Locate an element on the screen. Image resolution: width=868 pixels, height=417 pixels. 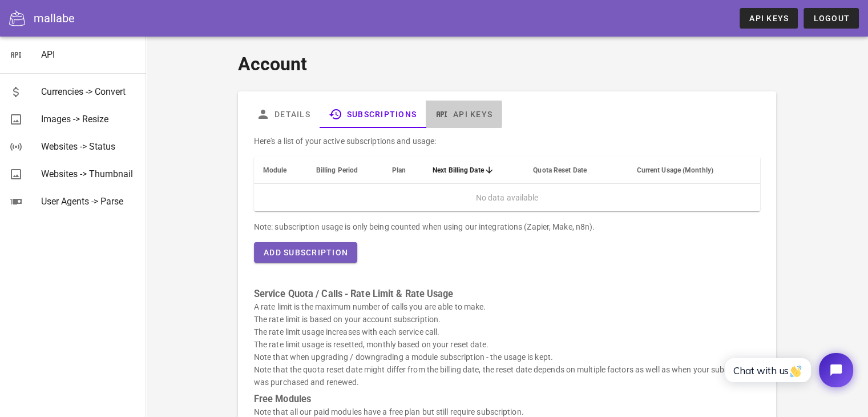
button: Open chat widget is located at coordinates (124, 27).